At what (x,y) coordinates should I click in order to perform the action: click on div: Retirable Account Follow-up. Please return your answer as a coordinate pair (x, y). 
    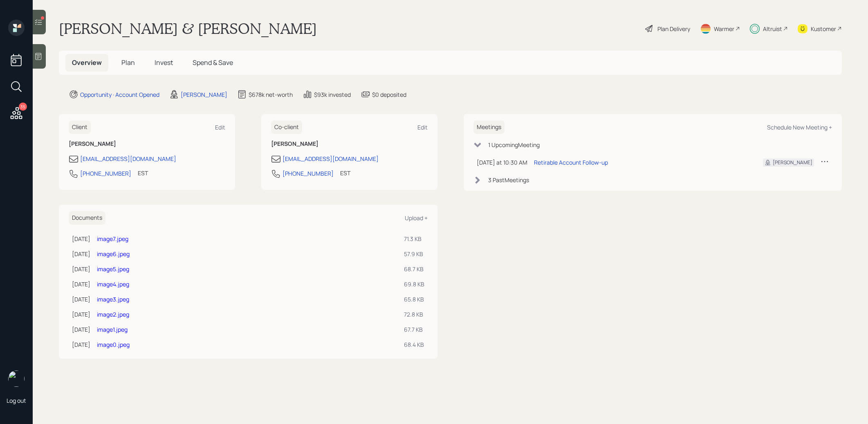
    Looking at the image, I should click on (570, 162).